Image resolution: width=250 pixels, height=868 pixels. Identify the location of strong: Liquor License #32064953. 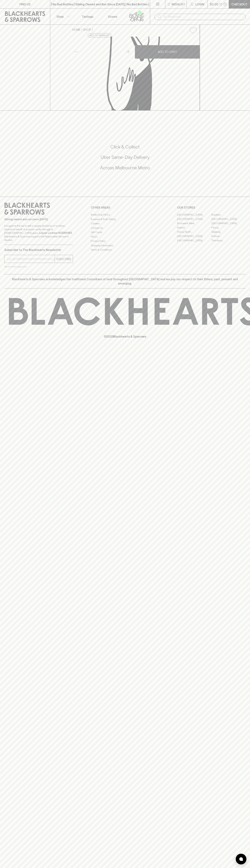
(55, 233).